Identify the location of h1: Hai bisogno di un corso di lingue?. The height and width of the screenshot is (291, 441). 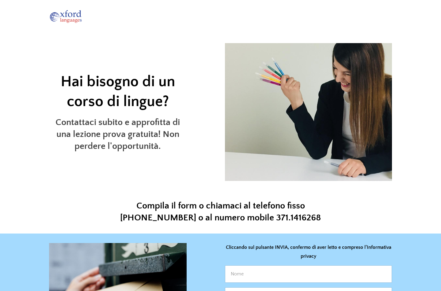
(118, 92).